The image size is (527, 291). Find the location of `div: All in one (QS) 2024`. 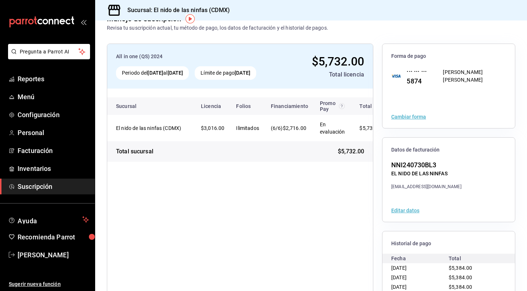

div: All in one (QS) 2024 is located at coordinates (199, 56).